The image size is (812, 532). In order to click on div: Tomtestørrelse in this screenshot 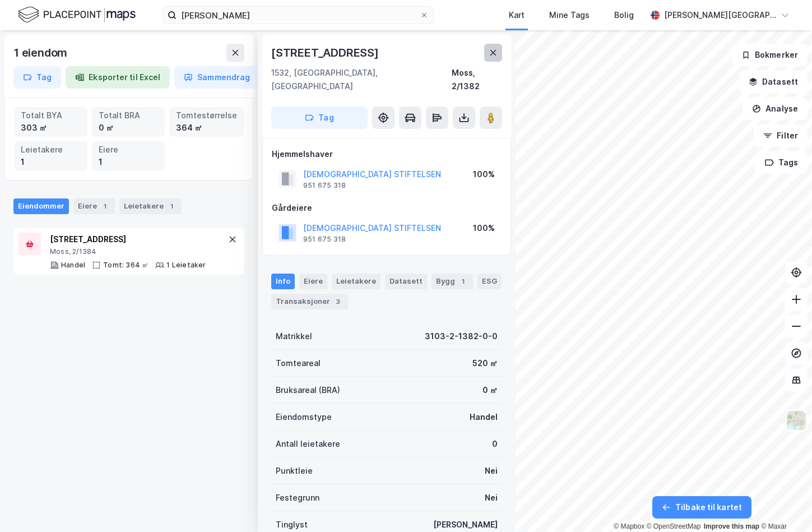, I will do `click(206, 115)`.